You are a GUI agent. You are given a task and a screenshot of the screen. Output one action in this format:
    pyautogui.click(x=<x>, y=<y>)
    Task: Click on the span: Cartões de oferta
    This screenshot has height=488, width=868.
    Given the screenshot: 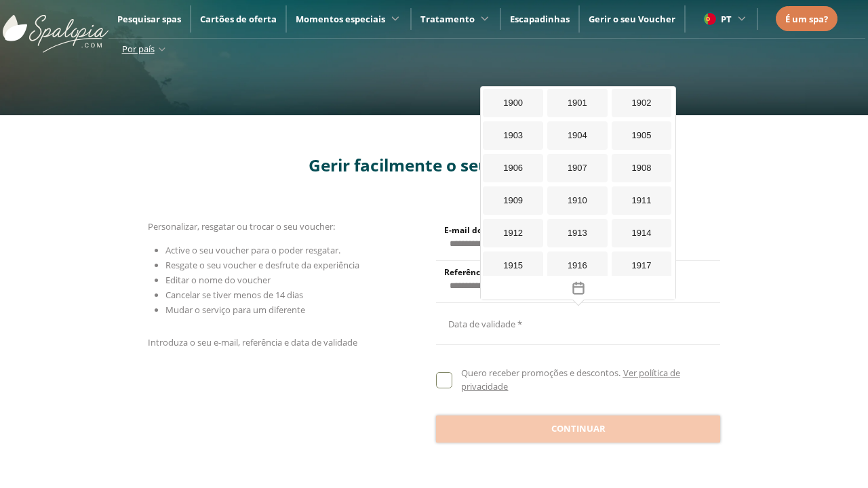 What is the action you would take?
    pyautogui.click(x=238, y=19)
    